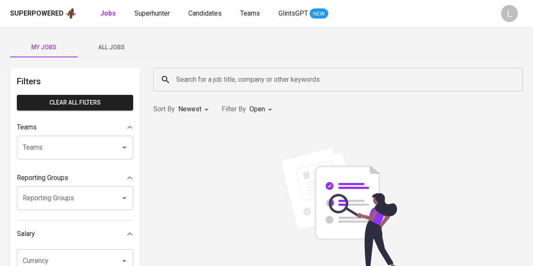  Describe the element at coordinates (71, 13) in the screenshot. I see `img: app logo` at that location.